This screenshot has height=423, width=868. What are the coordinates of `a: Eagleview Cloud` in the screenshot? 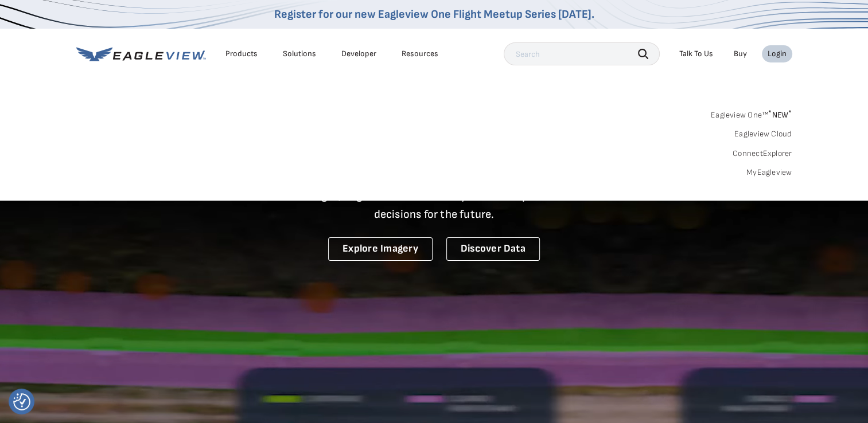 It's located at (763, 134).